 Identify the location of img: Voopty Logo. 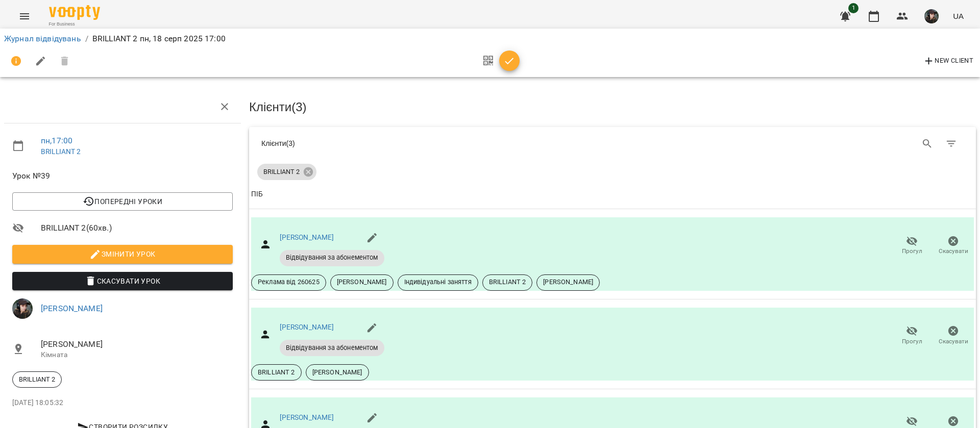
(74, 13).